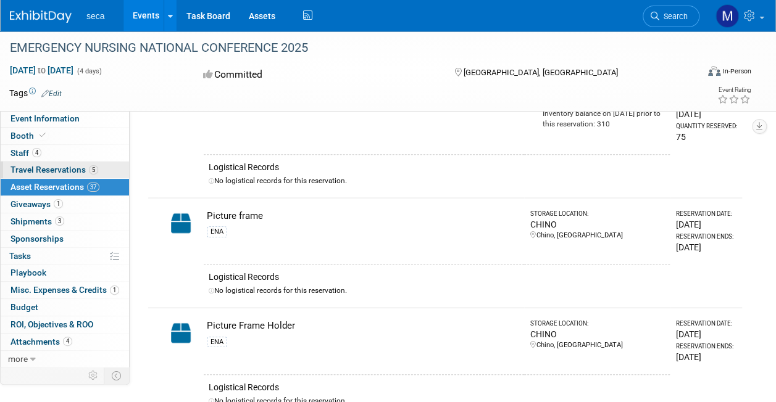  Describe the element at coordinates (93, 376) in the screenshot. I see `td: Personalize Event Tab Strip` at that location.